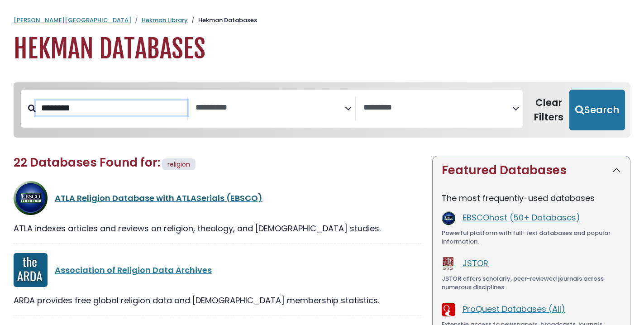  What do you see at coordinates (597, 110) in the screenshot?
I see `button: Submit for Search Results` at bounding box center [597, 110].